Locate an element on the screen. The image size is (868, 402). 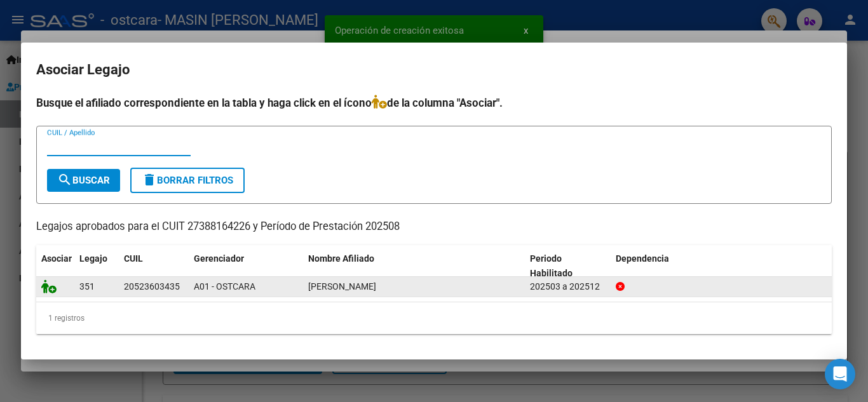
mat-icon: delete is located at coordinates (150, 179).